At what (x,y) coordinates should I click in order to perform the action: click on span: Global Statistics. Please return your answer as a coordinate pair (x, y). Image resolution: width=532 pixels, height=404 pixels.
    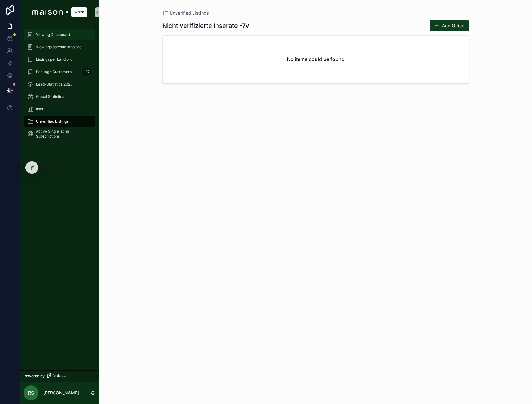
    Looking at the image, I should click on (50, 97).